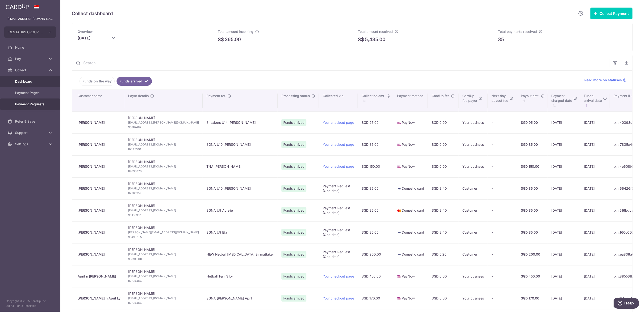 The image size is (644, 312). What do you see at coordinates (134, 81) in the screenshot?
I see `a: Funds arrived` at bounding box center [134, 81].